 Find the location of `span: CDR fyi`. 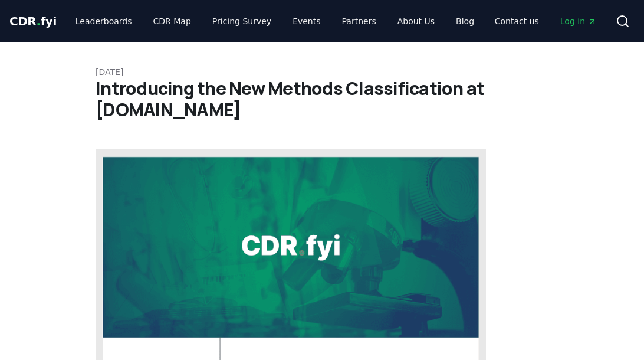

span: CDR fyi is located at coordinates (33, 21).